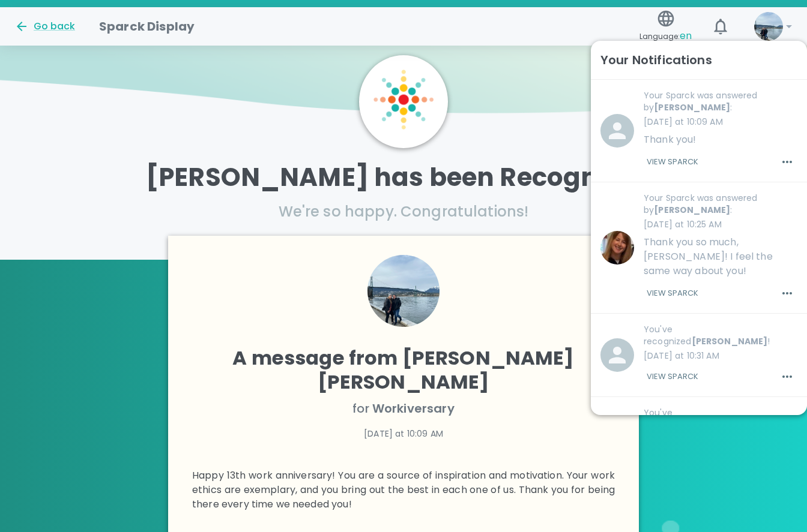  Describe the element at coordinates (413, 409) in the screenshot. I see `span: Workiversary` at that location.